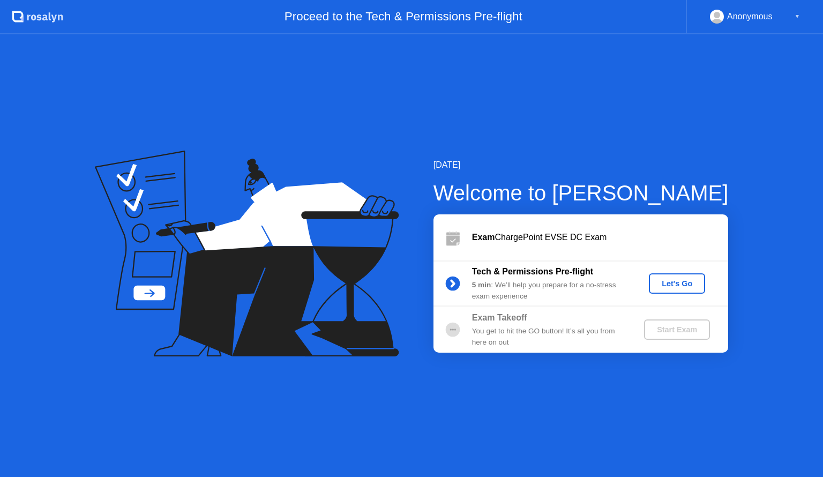 Image resolution: width=823 pixels, height=477 pixels. Describe the element at coordinates (549, 290) in the screenshot. I see `div: : We’ll help you prepare for a no-stress exam experience` at that location.